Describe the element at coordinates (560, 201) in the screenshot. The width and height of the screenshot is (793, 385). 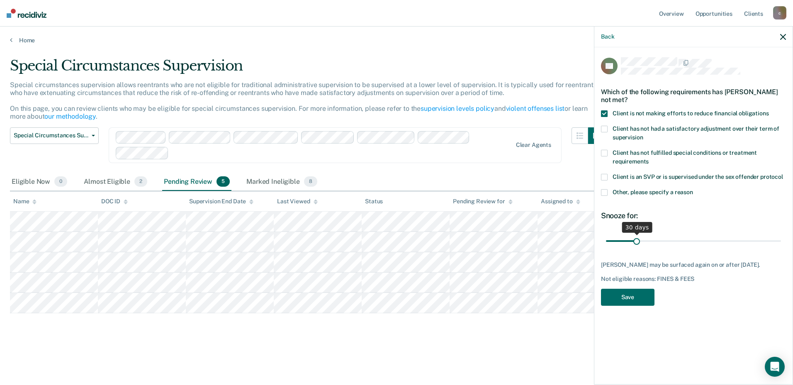
I see `div: Assigned to` at that location.